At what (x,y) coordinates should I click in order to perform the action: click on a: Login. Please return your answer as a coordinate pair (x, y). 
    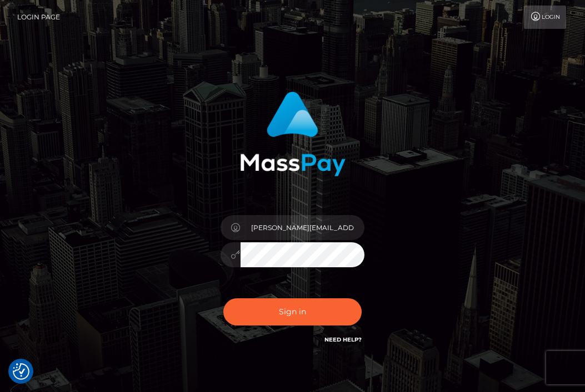
    Looking at the image, I should click on (545, 17).